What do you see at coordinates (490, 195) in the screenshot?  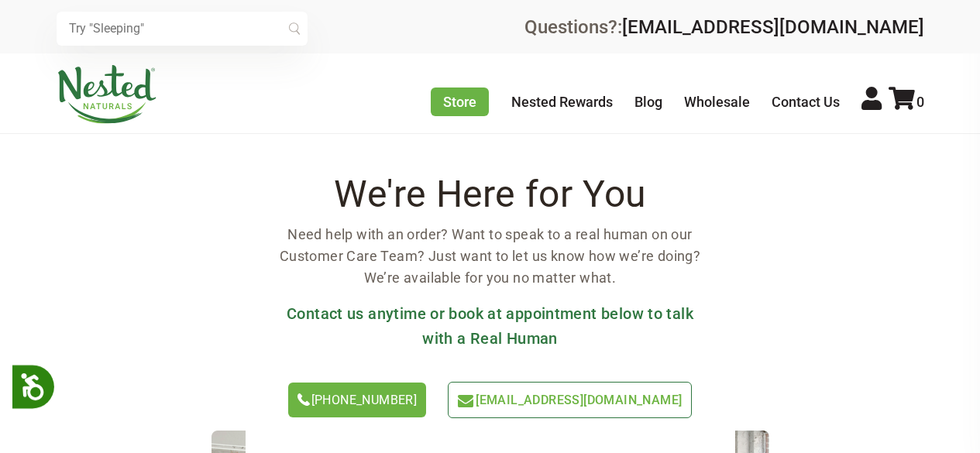 I see `h2: We're Here for You` at bounding box center [490, 195].